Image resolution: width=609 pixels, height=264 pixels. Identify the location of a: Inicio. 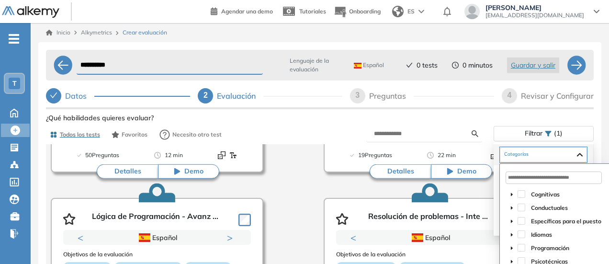
(58, 33).